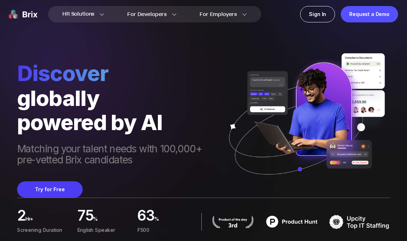 The width and height of the screenshot is (407, 241). What do you see at coordinates (317, 14) in the screenshot?
I see `a: Sign In` at bounding box center [317, 14].